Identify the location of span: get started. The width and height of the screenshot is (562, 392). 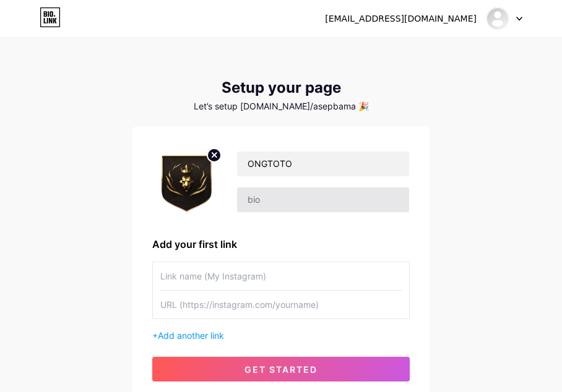
(281, 369).